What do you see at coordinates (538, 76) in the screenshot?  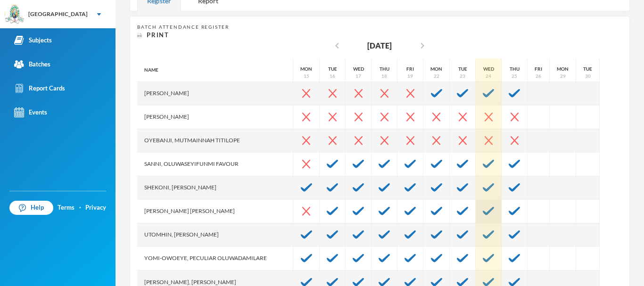 I see `div: 26` at bounding box center [538, 76].